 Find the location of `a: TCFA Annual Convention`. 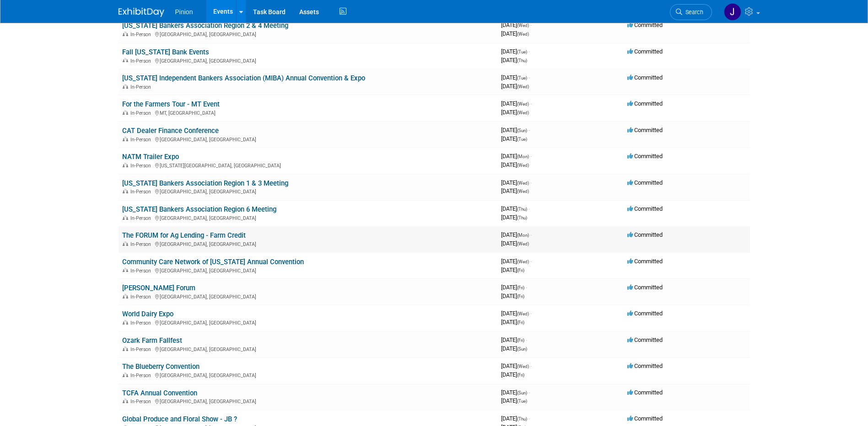

a: TCFA Annual Convention is located at coordinates (160, 393).